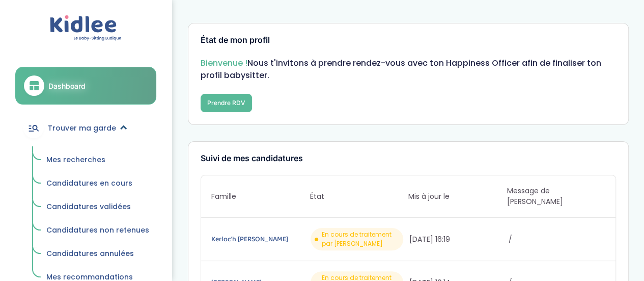 The height and width of the screenshot is (281, 644). Describe the element at coordinates (226, 103) in the screenshot. I see `button: Prendre RDV` at that location.